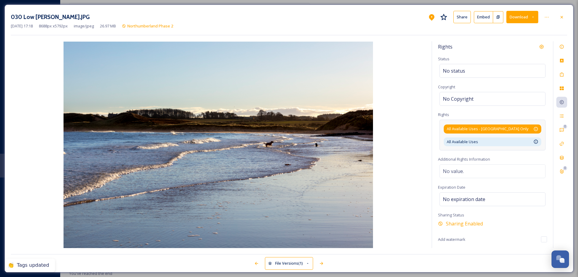 Image resolution: width=578 pixels, height=277 pixels. What do you see at coordinates (150, 26) in the screenshot?
I see `span: Northumberland Phase 2` at bounding box center [150, 26].